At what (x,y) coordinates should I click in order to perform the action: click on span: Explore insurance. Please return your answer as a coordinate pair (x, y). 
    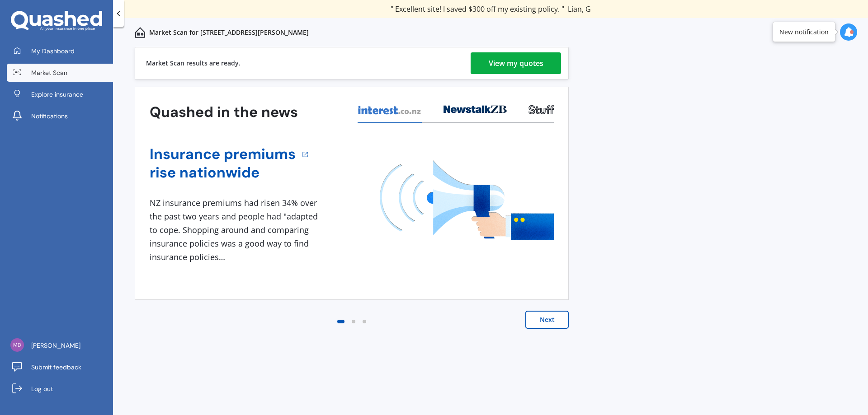
    Looking at the image, I should click on (57, 94).